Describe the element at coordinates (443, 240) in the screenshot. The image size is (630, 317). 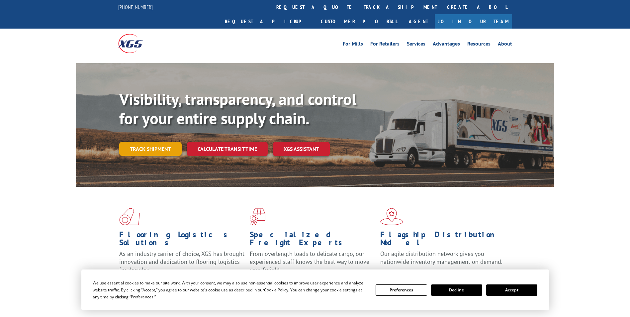
I see `h1: Flagship Distribution Model` at that location.